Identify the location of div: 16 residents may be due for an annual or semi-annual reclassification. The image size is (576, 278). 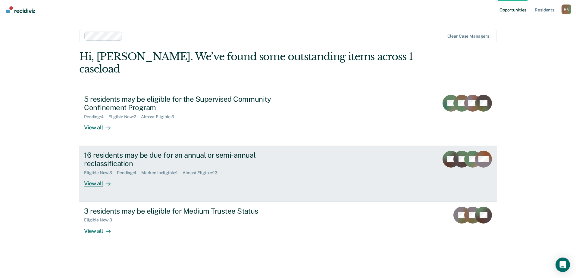
(190, 160).